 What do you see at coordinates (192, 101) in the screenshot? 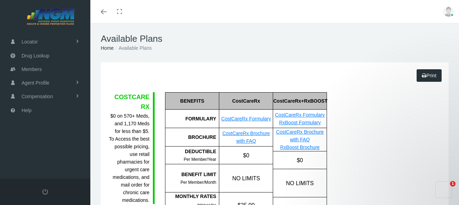
I see `div: BENEFITS` at bounding box center [192, 101].